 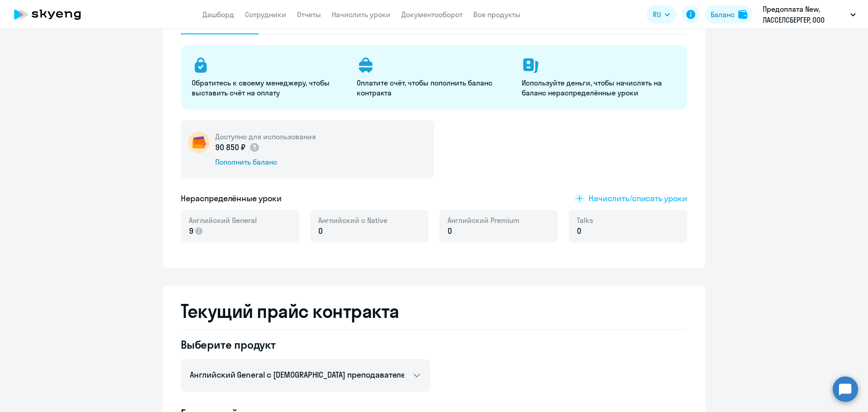 What do you see at coordinates (729, 14) in the screenshot?
I see `a: Балансbalance` at bounding box center [729, 14].